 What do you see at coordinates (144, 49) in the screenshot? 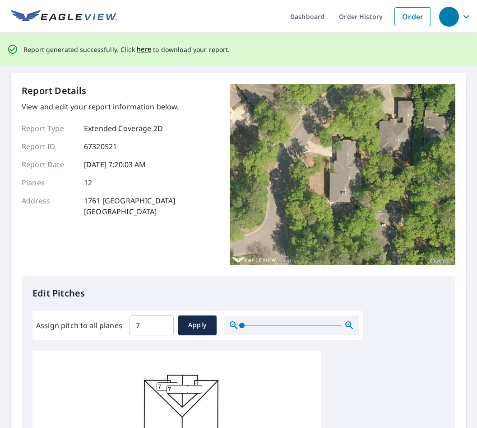
I see `button: here` at bounding box center [144, 49].